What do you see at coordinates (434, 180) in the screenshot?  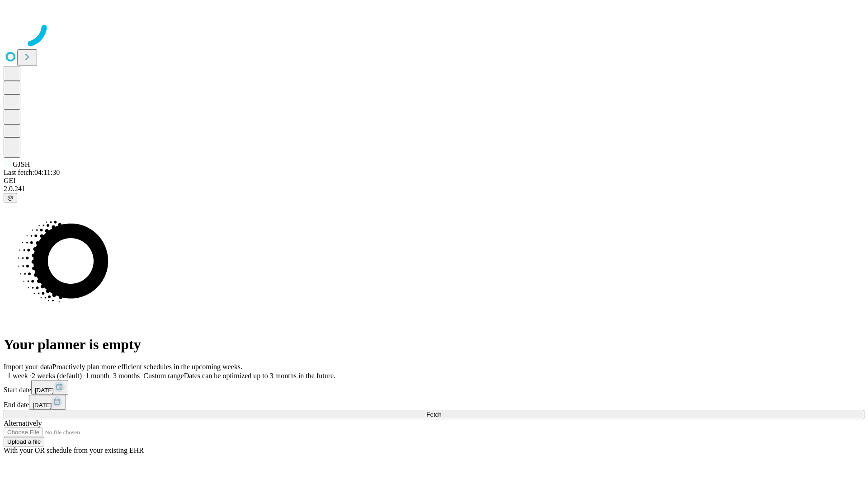 I see `div: GEI` at bounding box center [434, 180].